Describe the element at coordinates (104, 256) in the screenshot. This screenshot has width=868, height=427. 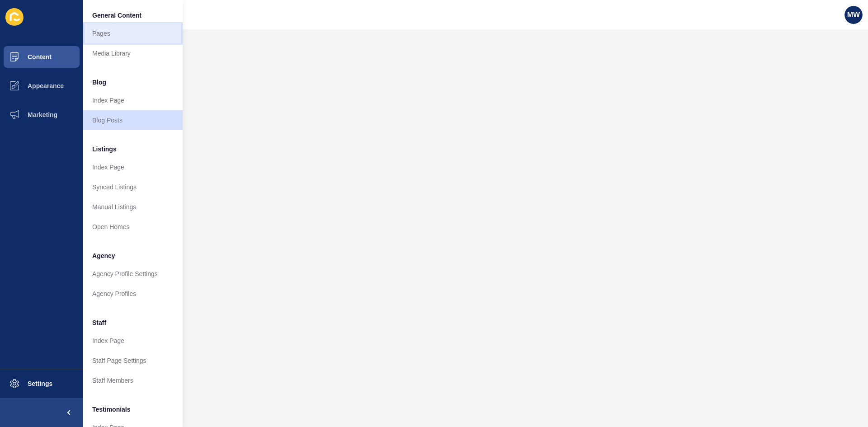
I see `span: Agency` at that location.